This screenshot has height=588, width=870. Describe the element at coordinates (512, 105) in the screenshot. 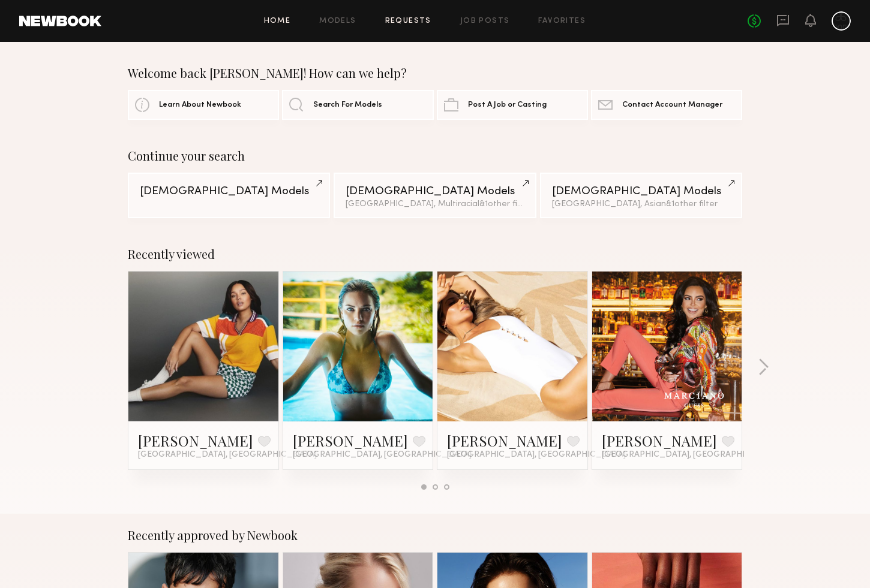

I see `a: Post A Job or Casting` at that location.